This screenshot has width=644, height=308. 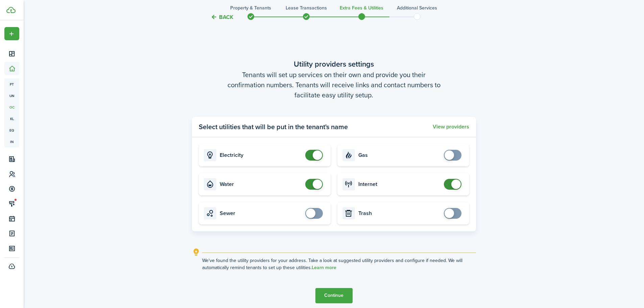 I want to click on card-title: Sewer, so click(x=261, y=213).